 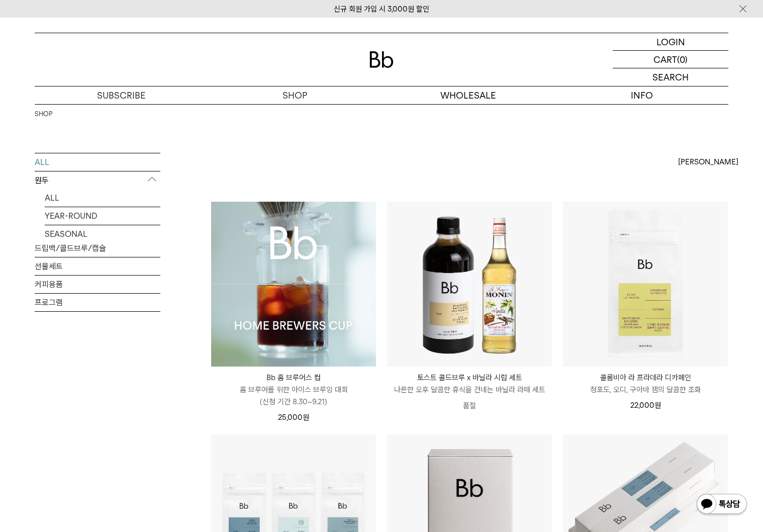 What do you see at coordinates (103, 234) in the screenshot?
I see `a: SEASONAL` at bounding box center [103, 234].